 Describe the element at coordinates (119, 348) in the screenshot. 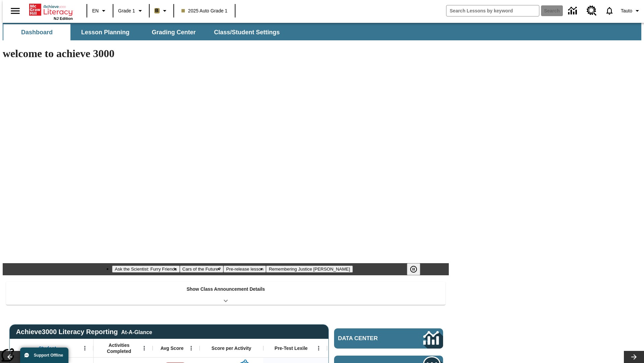

I see `span: Activities Completed` at that location.